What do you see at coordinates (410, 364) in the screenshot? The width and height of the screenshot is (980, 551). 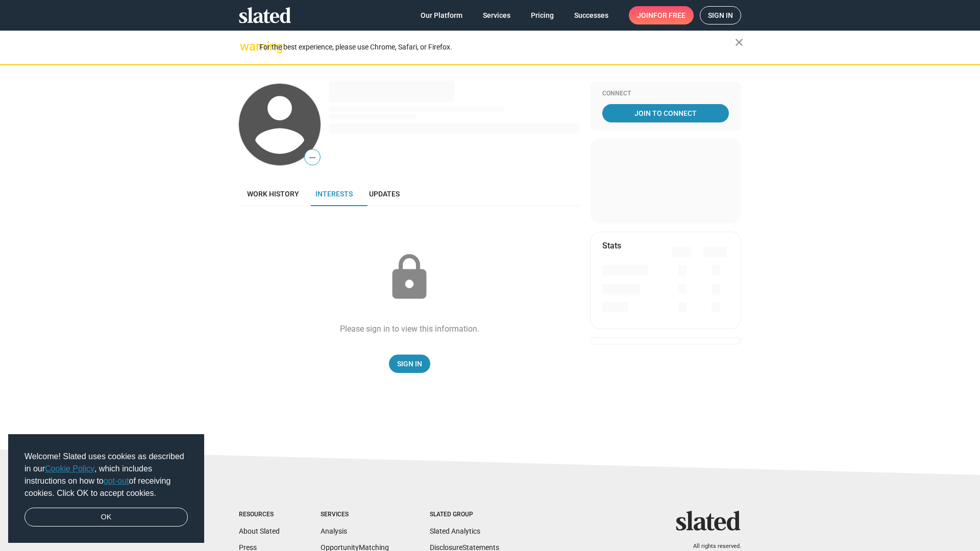 I see `a: Sign In` at bounding box center [410, 364].